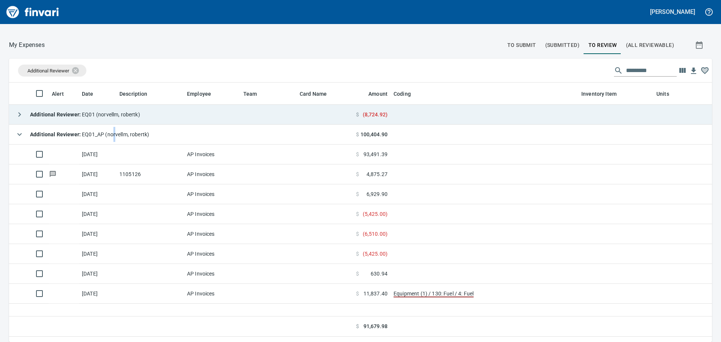  Describe the element at coordinates (700, 45) in the screenshot. I see `button: Show transactions within a particular date range` at that location.